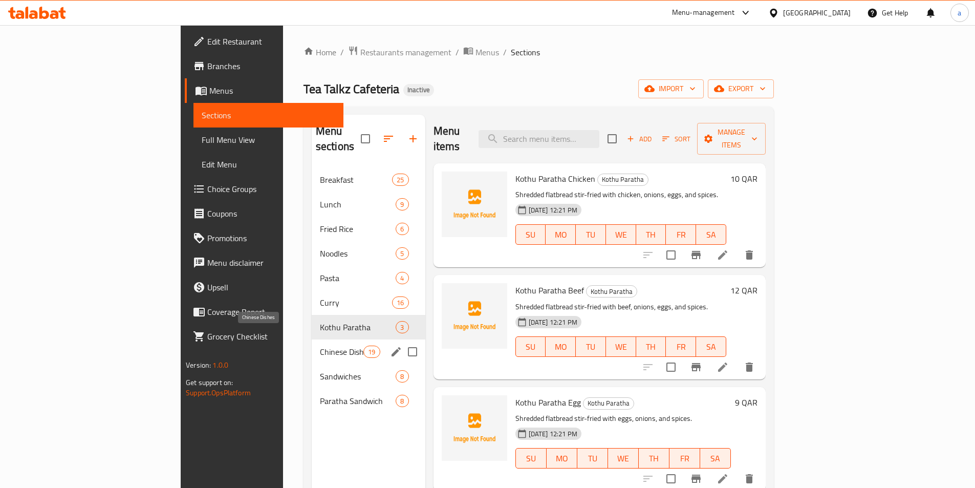 Image resolution: width=975 pixels, height=488 pixels. What do you see at coordinates (400, 52) in the screenshot?
I see `a: Restaurants management` at bounding box center [400, 52].